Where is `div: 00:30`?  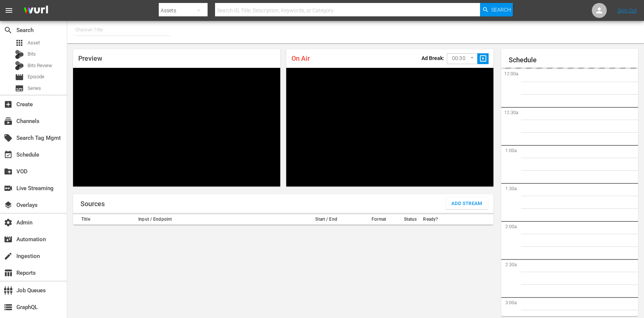 div: 00:30 is located at coordinates (463, 59).